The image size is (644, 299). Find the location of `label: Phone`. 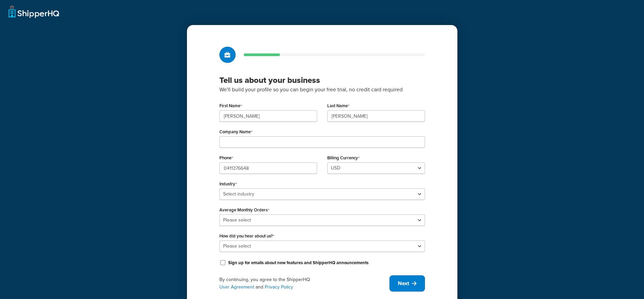

label: Phone is located at coordinates (226, 158).